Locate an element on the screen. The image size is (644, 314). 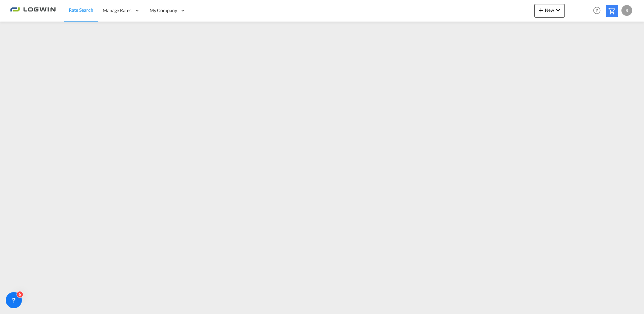
md-icon: icon-plus 400-fg is located at coordinates (541, 10).